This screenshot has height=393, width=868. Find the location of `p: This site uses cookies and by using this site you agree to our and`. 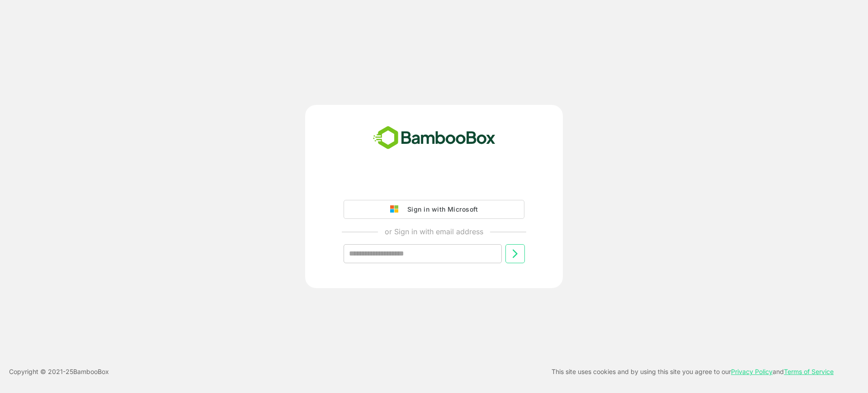

p: This site uses cookies and by using this site you agree to our and is located at coordinates (693, 372).